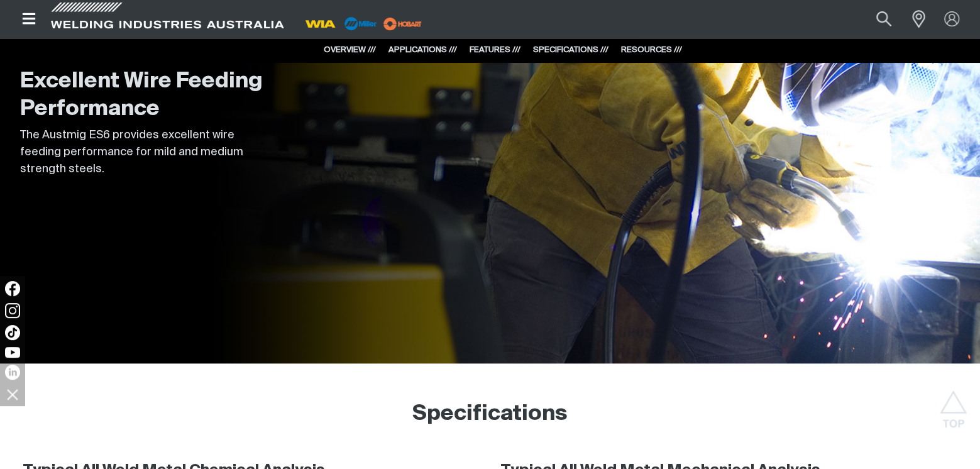 Image resolution: width=980 pixels, height=469 pixels. What do you see at coordinates (954, 404) in the screenshot?
I see `button: Scroll to top` at bounding box center [954, 404].